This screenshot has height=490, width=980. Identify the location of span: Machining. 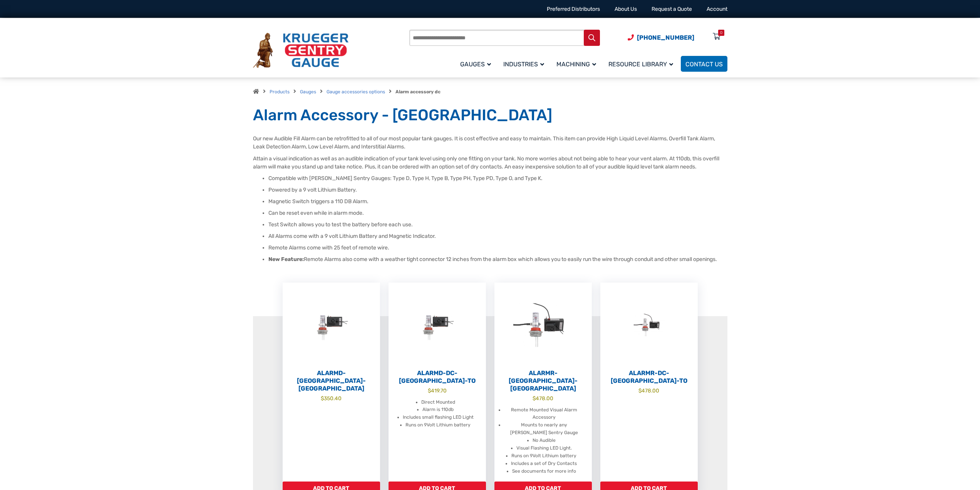
(576, 64).